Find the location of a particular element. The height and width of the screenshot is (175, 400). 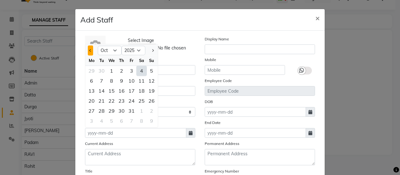

div: 26 is located at coordinates (152, 101).